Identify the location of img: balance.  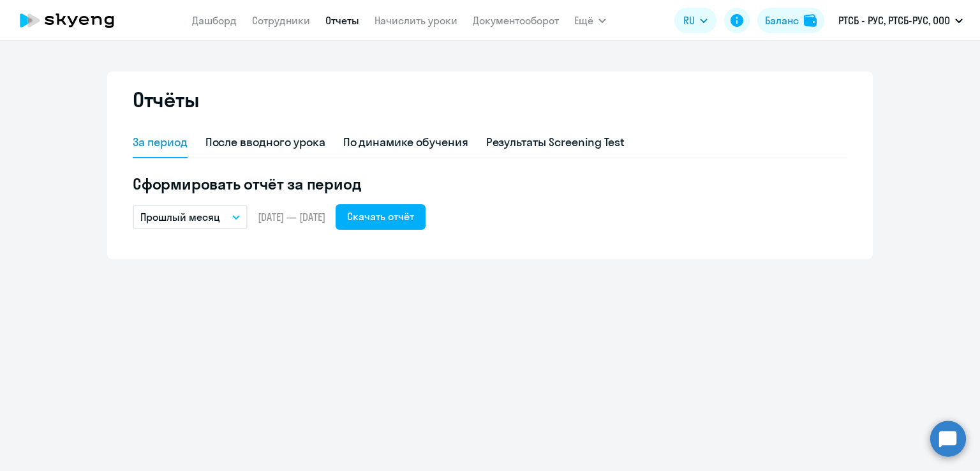
(810, 20).